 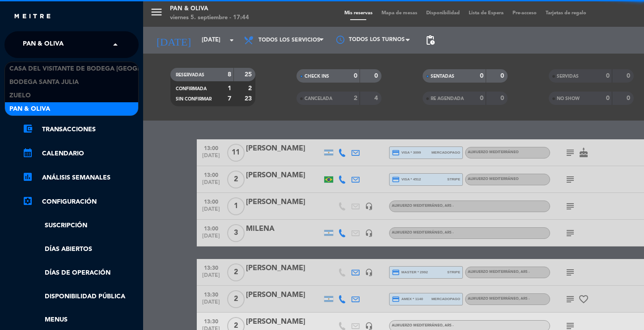 What do you see at coordinates (81, 178) in the screenshot?
I see `a: assessmentANÁLISIS SEMANALES` at bounding box center [81, 178].